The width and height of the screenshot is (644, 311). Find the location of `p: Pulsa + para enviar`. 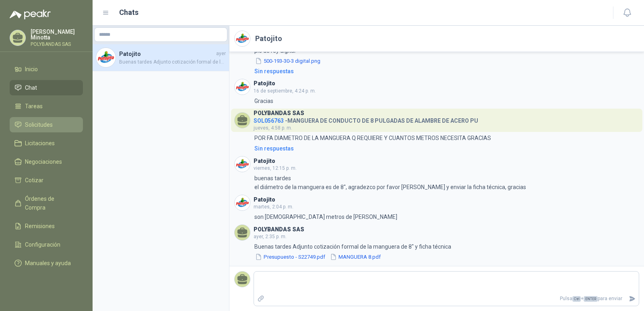

p: Pulsa + para enviar is located at coordinates (447, 298).